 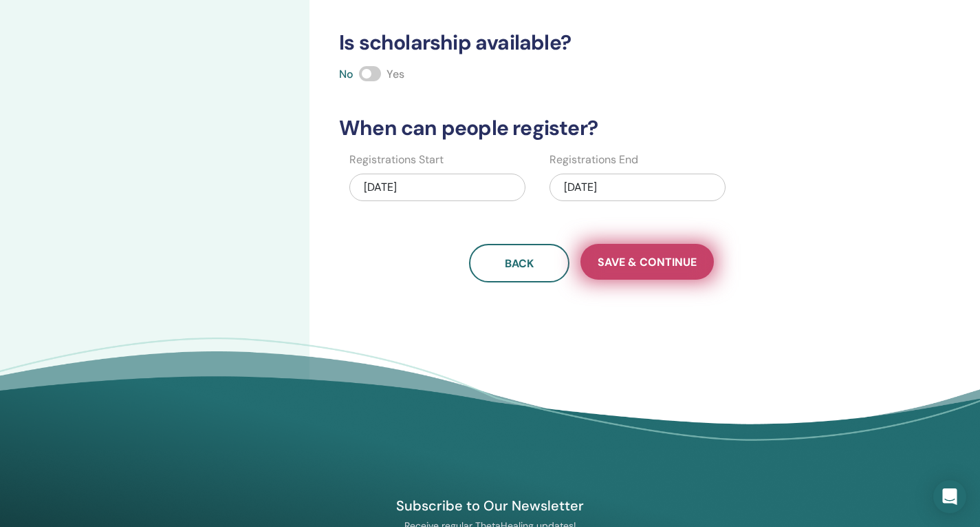 I want to click on h3: Is scholarship available?, so click(x=591, y=43).